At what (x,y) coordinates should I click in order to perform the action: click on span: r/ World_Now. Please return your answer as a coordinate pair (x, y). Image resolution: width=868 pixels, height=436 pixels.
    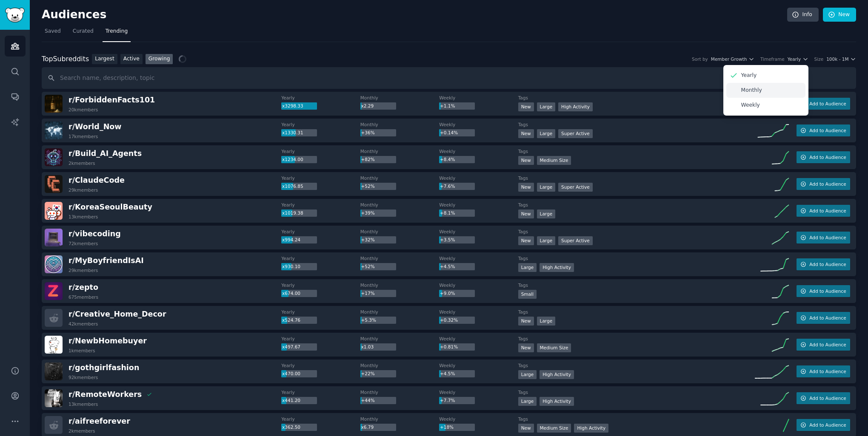
    Looking at the image, I should click on (95, 127).